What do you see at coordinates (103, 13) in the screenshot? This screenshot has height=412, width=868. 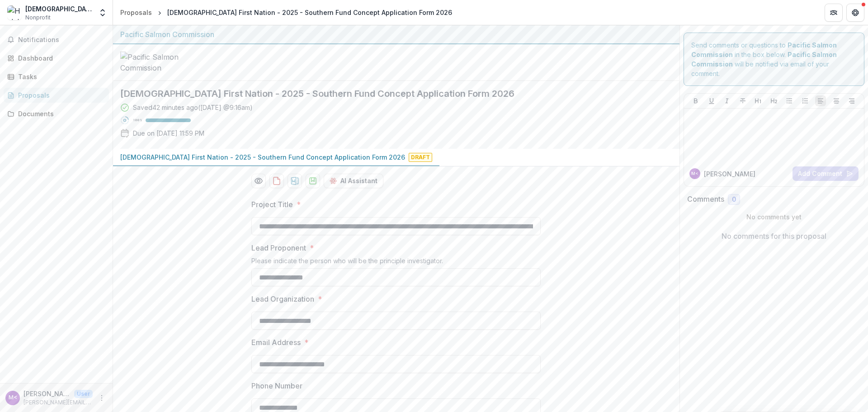 I see `button: Open entity switcher` at bounding box center [103, 13].